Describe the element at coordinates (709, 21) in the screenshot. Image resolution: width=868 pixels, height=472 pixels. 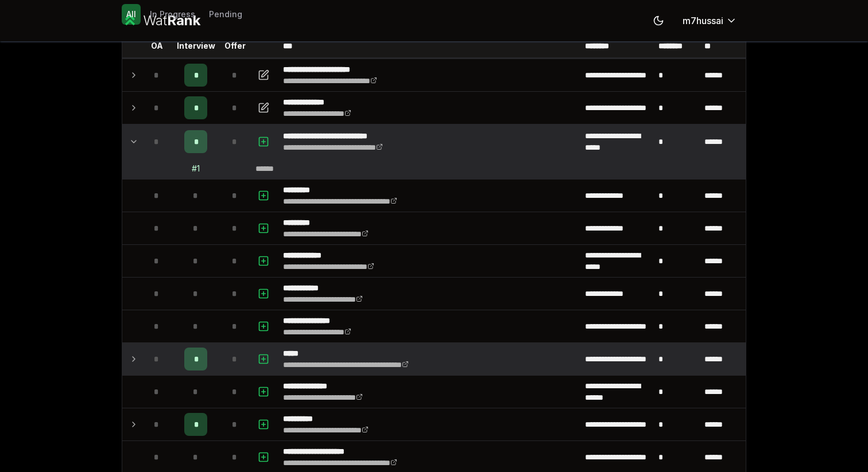
I see `button: m7hussai` at that location.